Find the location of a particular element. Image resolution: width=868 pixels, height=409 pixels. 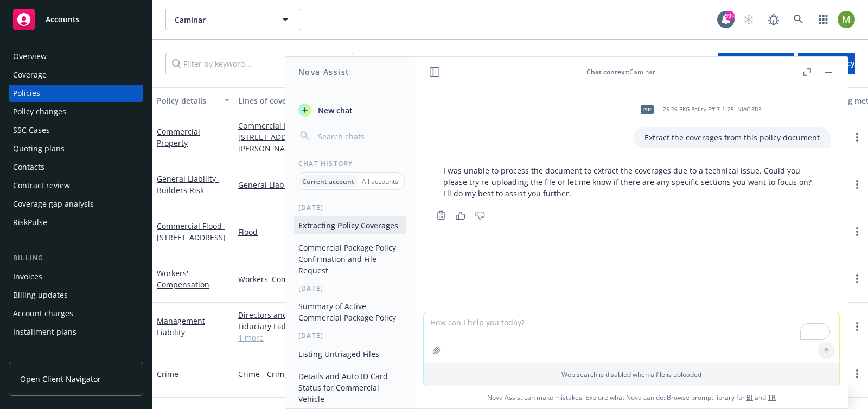

div: Lines of coverage is located at coordinates (296, 101).